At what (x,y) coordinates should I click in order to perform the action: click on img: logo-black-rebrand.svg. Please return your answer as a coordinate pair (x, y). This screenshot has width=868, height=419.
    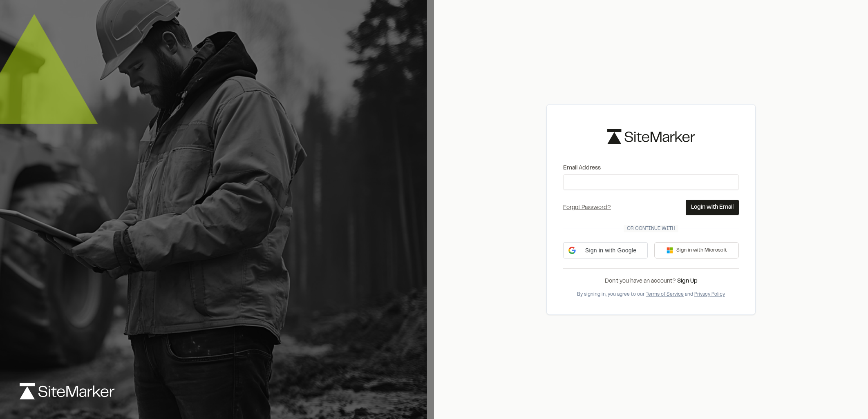
    Looking at the image, I should click on (650, 137).